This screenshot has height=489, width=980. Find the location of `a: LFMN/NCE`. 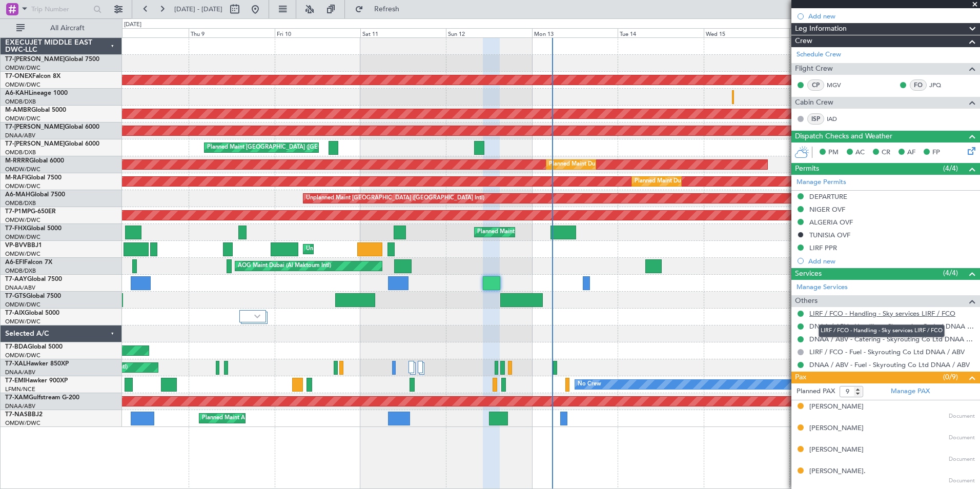

a: LFMN/NCE is located at coordinates (20, 389).